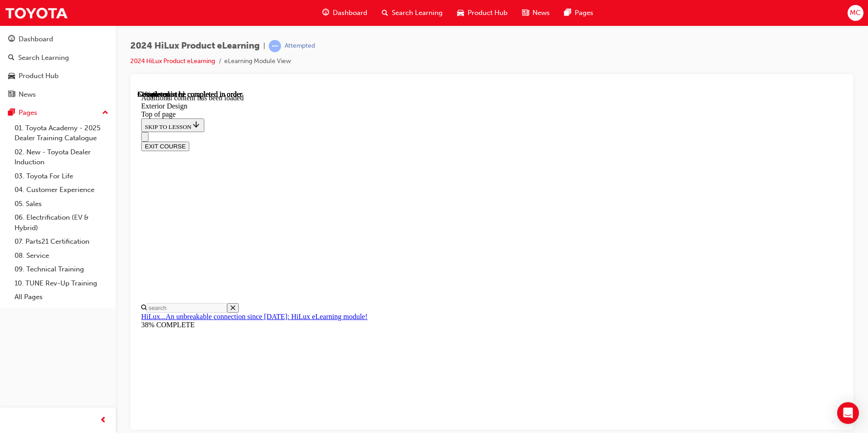 Image resolution: width=868 pixels, height=433 pixels. Describe the element at coordinates (584, 13) in the screenshot. I see `span: Pages` at that location.